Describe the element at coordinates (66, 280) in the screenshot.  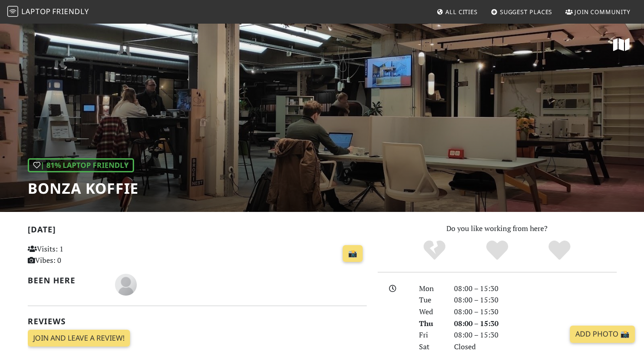
I see `h2: Been here` at that location.